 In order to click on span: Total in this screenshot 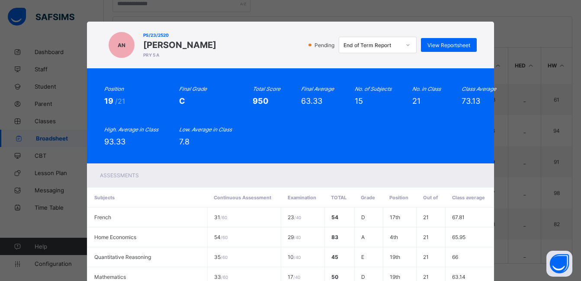, I will do `click(338, 198)`.